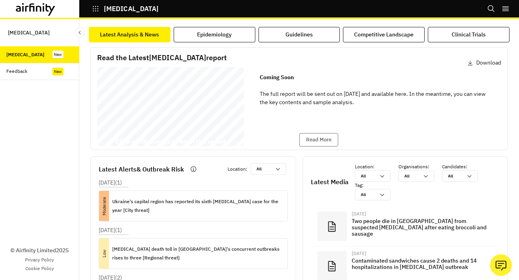 The image size is (519, 280). What do you see at coordinates (329, 182) in the screenshot?
I see `p: Latest Media` at bounding box center [329, 182].